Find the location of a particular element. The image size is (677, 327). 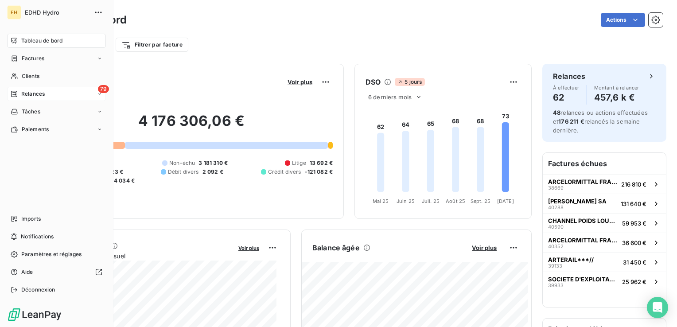

tspan: Août 25 is located at coordinates (455, 201).